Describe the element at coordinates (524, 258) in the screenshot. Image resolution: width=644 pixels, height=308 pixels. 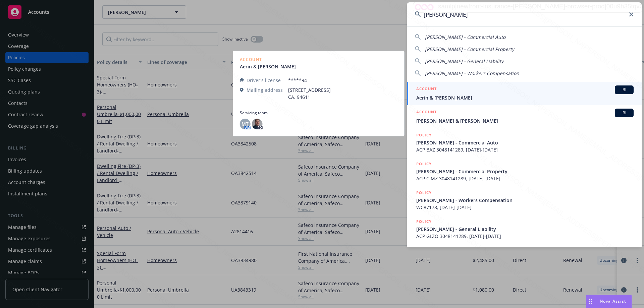
I see `a: POLICY` at that location.